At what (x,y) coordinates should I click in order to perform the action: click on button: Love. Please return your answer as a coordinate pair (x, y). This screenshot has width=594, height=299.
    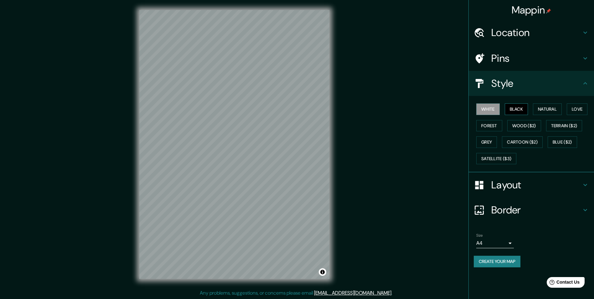
    Looking at the image, I should click on (577, 109).